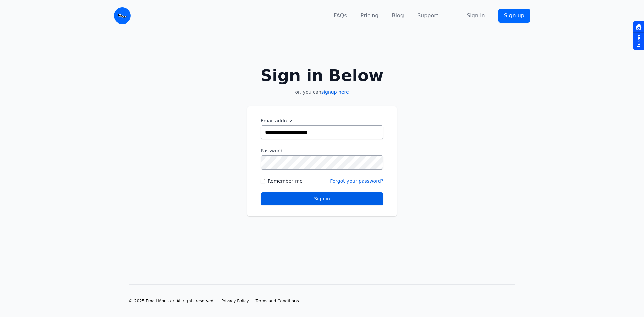  Describe the element at coordinates (340, 16) in the screenshot. I see `a: FAQs` at that location.